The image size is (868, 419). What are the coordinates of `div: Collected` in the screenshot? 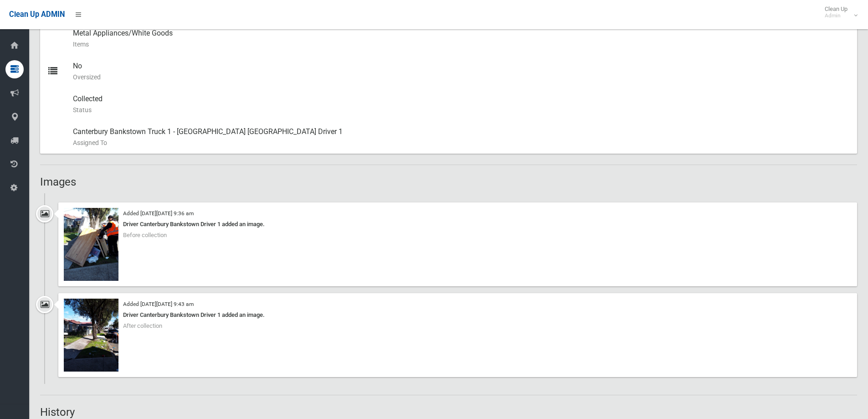 It's located at (461, 104).